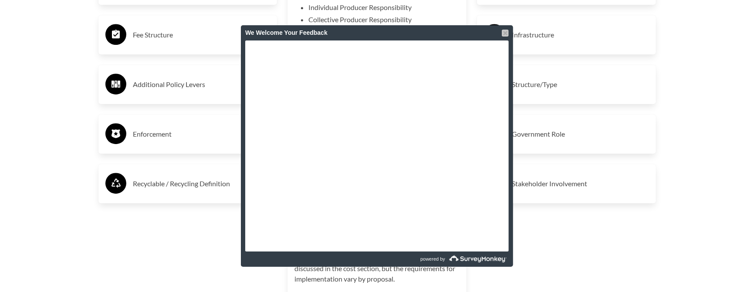  I want to click on h3: Structure/Type, so click(580, 84).